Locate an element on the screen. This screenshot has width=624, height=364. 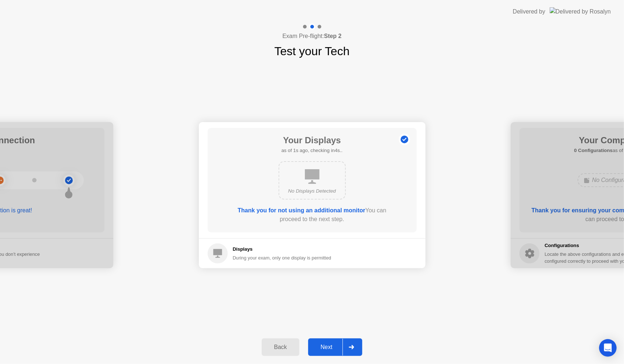
div: Delivered by is located at coordinates (529, 12).